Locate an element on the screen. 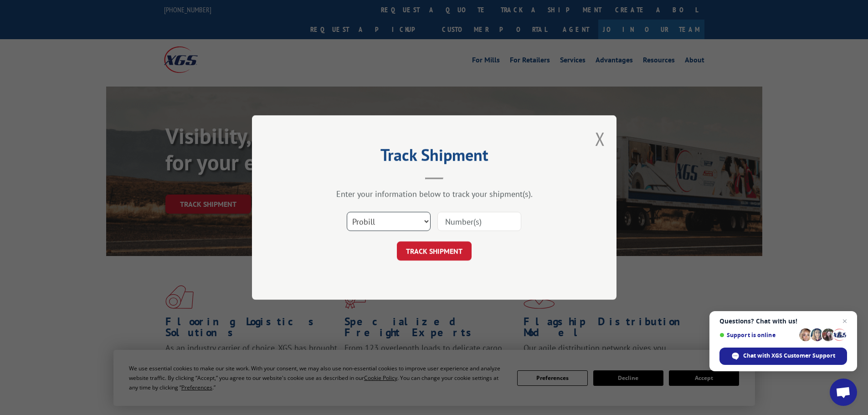  button: Close modal is located at coordinates (600, 138).